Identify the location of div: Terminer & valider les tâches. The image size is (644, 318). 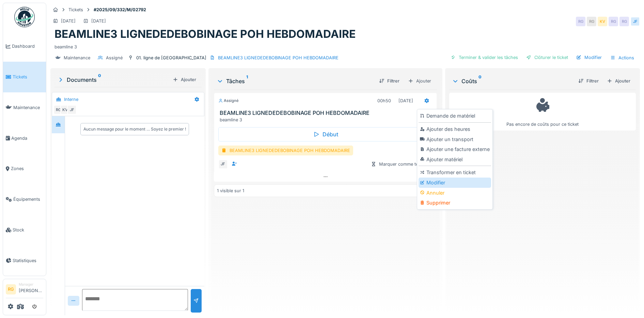
(484, 57).